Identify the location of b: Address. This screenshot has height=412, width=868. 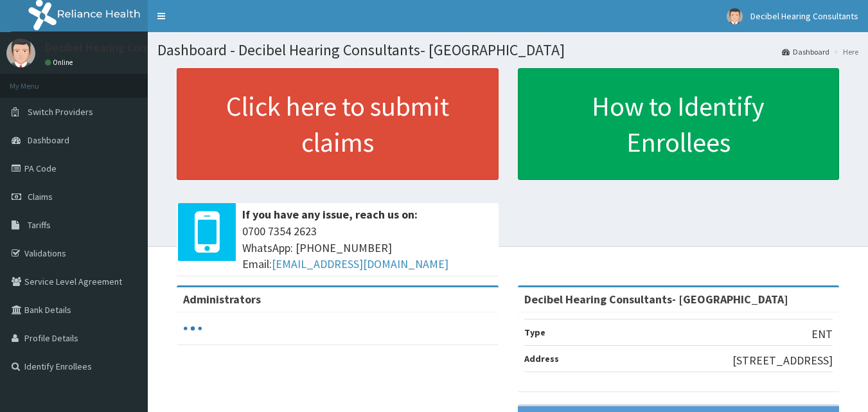
(541, 359).